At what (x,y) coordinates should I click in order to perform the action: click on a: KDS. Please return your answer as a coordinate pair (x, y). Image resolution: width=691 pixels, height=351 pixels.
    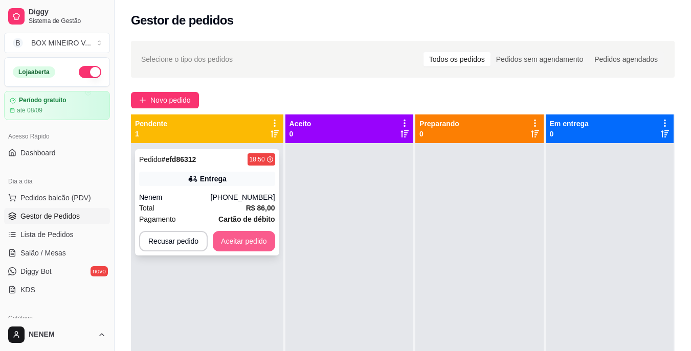
    Looking at the image, I should click on (57, 290).